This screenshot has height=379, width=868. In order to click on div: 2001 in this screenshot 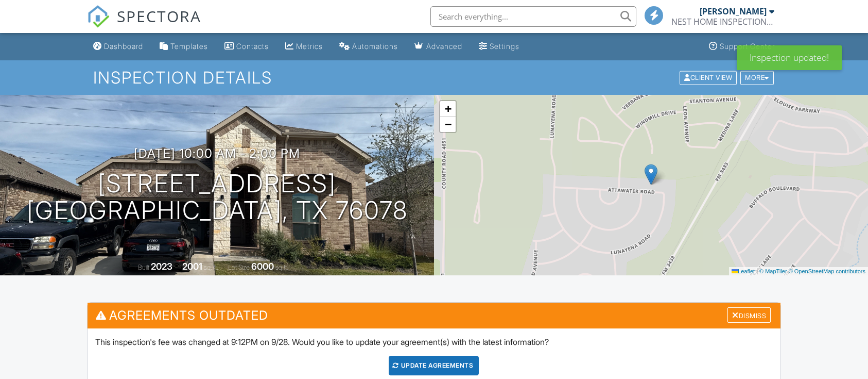, I will do `click(192, 266)`.